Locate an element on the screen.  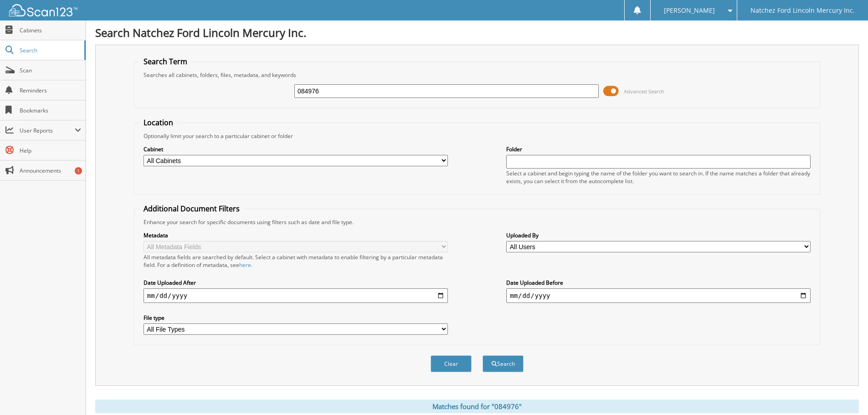
label: File type is located at coordinates (296, 318).